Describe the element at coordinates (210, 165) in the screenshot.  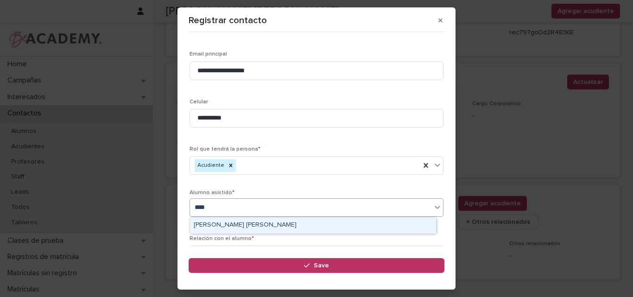
I see `div: Acudiente` at that location.